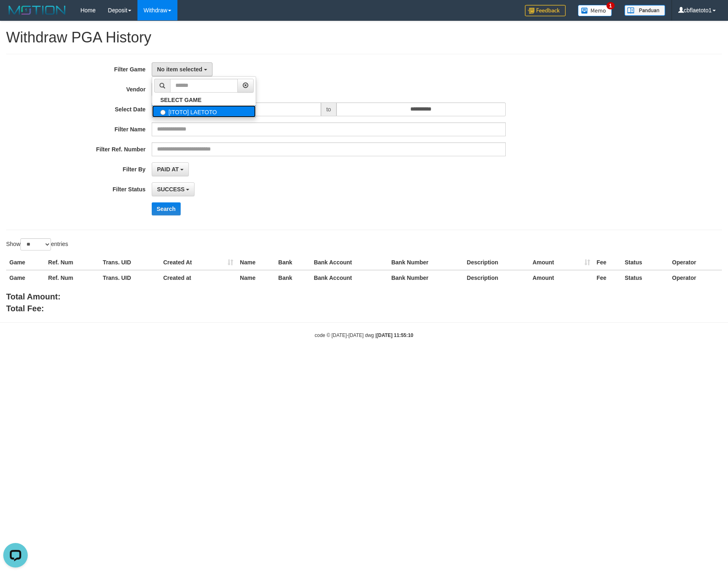 The width and height of the screenshot is (728, 574). What do you see at coordinates (595, 11) in the screenshot?
I see `img: Button%20Memo.svg` at bounding box center [595, 11].